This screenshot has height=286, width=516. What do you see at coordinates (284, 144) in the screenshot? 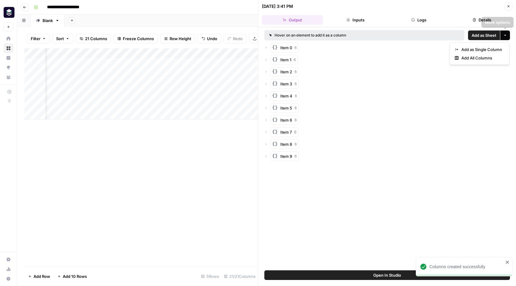
I see `button: Item 86` at bounding box center [284, 144].